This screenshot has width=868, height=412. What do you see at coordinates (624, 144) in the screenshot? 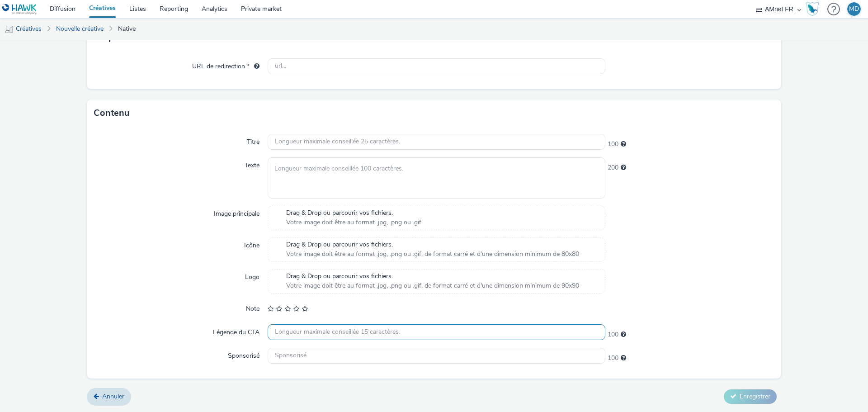
I see `div: Longueur maximale conseillée 25 caractères.` at bounding box center [624, 144].